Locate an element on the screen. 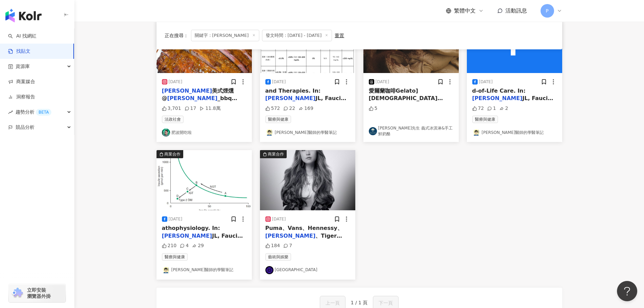 This screenshot has height=308, width=644. img: logo is located at coordinates (23, 16).